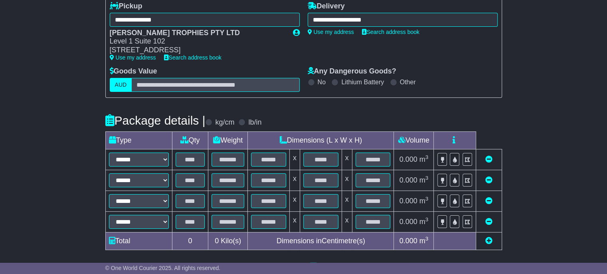 Image resolution: width=607 pixels, height=274 pixels. What do you see at coordinates (126, 6) in the screenshot?
I see `label: Pickup` at bounding box center [126, 6].